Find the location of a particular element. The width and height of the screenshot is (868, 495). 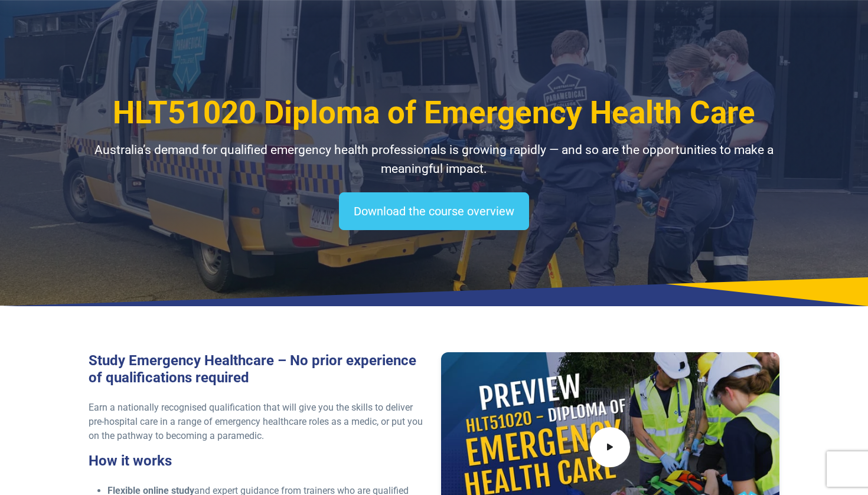

span: HLT51020 Diploma of Emergency Health Care is located at coordinates (434, 113).